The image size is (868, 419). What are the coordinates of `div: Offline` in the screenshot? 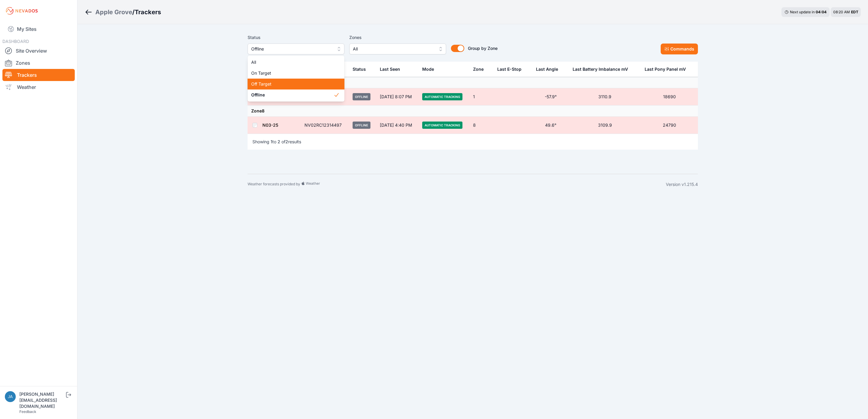 It's located at (296, 79).